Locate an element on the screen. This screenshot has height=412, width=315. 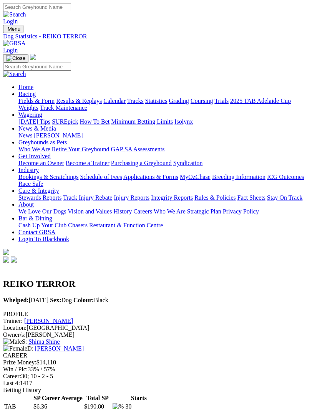
a: Trials is located at coordinates (221, 101).